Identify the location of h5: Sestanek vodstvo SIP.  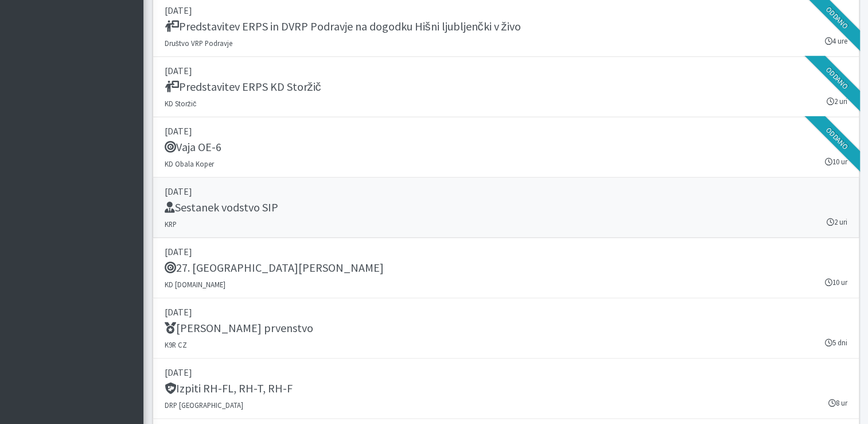
(222, 207).